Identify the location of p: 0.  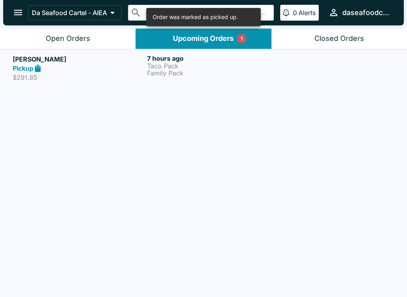
(295, 13).